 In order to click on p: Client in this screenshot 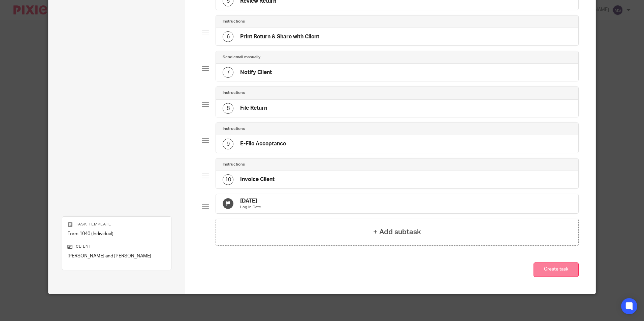, I will do `click(116, 246)`.